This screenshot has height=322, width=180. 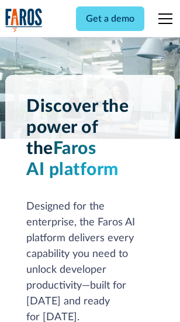 I want to click on a: home, so click(x=24, y=20).